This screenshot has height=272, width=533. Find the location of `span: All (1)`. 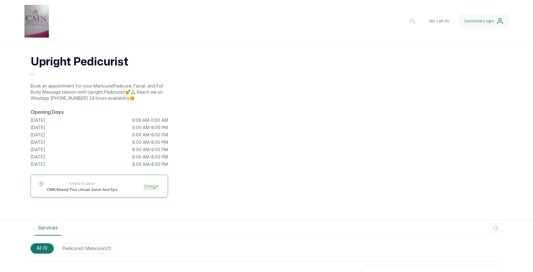

span: All (1) is located at coordinates (42, 248).